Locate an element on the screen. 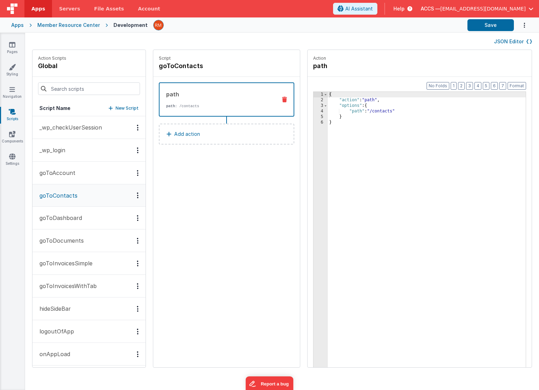 This screenshot has width=539, height=390. p: Add action is located at coordinates (187, 134).